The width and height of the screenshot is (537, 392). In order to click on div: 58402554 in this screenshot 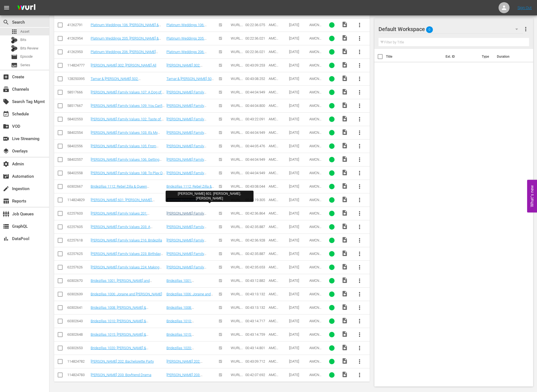, I will do `click(78, 132)`.